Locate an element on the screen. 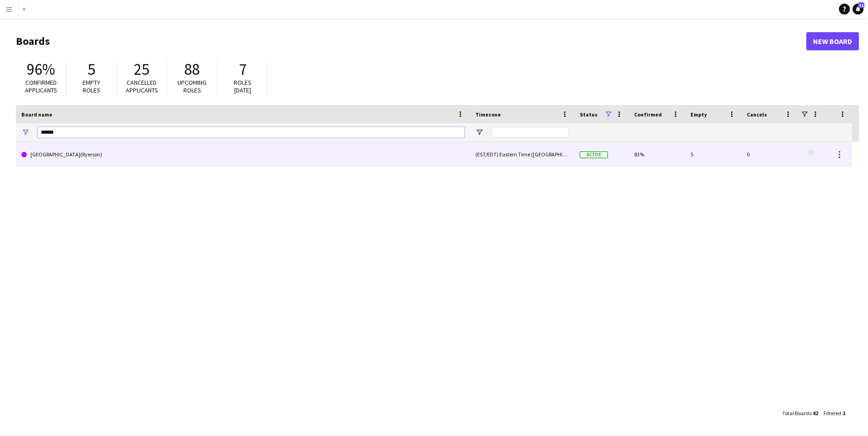  span: Filtered is located at coordinates (832, 413).